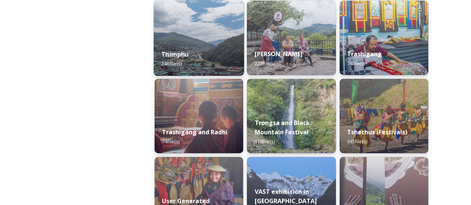 This screenshot has height=205, width=471. What do you see at coordinates (384, 38) in the screenshot?
I see `img: Trashigang%2520and%2520Rangjung%2520060723%2520by%2520Amp%2520Sripimanwat-66.jpg` at bounding box center [384, 38].